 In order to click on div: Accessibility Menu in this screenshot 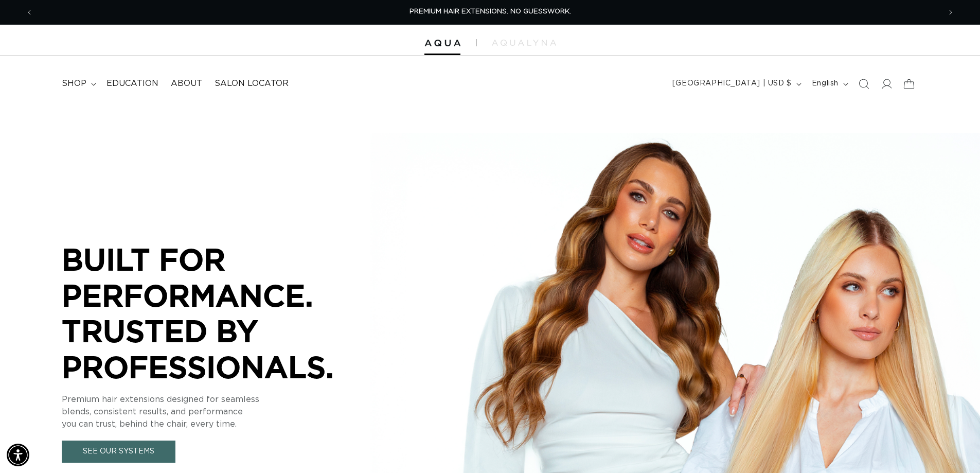, I will do `click(18, 455)`.